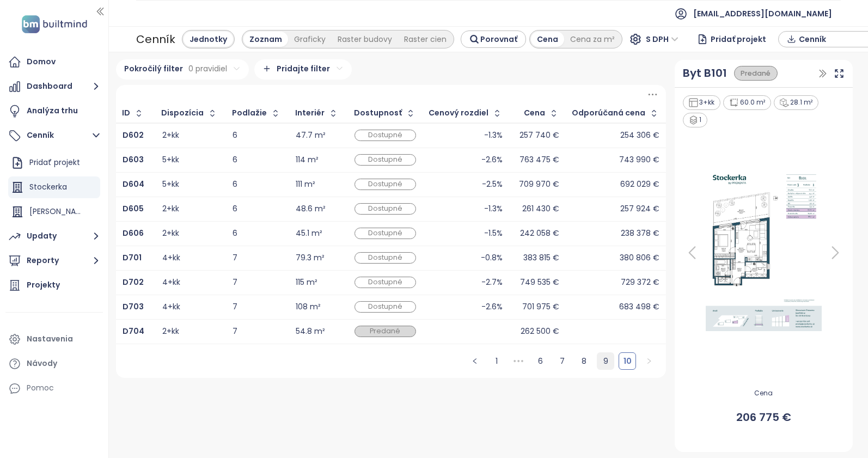  Describe the element at coordinates (133, 233) in the screenshot. I see `b: D606` at that location.